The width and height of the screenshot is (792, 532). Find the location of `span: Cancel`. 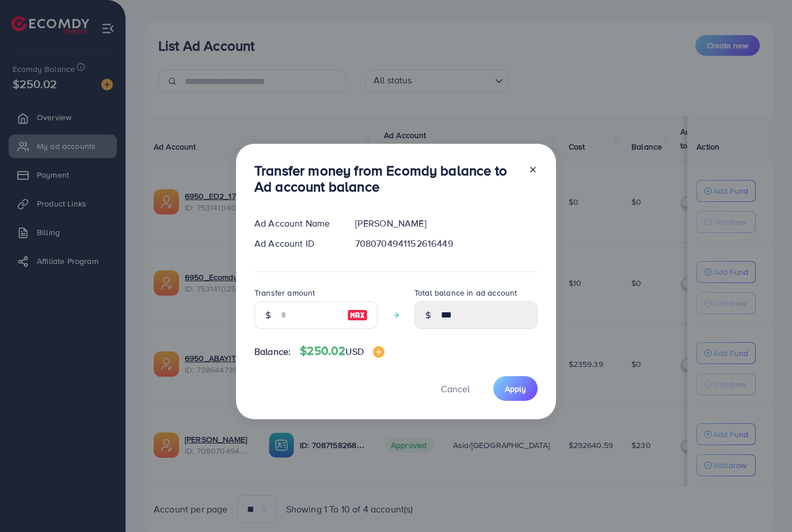

span: Cancel is located at coordinates (456, 389).